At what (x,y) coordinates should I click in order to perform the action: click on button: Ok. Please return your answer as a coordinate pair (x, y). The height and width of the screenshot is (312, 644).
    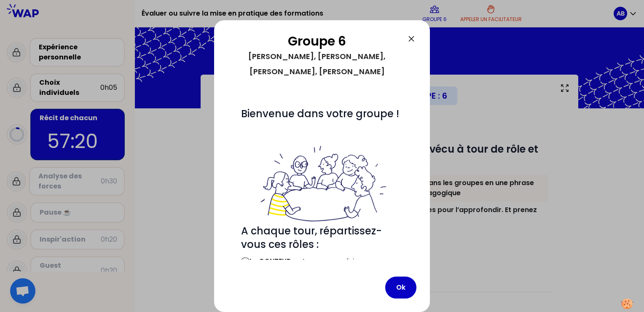
    Looking at the image, I should click on (400, 287).